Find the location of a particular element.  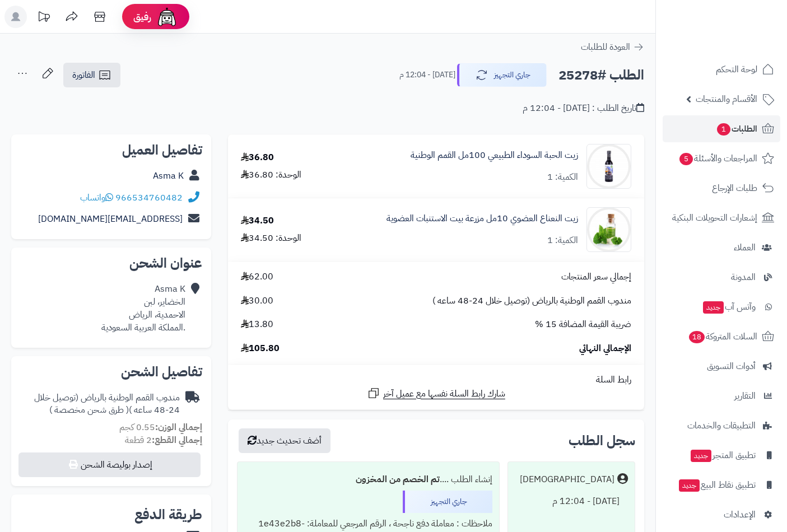

div: الوحدة: 36.80 is located at coordinates (271, 175).